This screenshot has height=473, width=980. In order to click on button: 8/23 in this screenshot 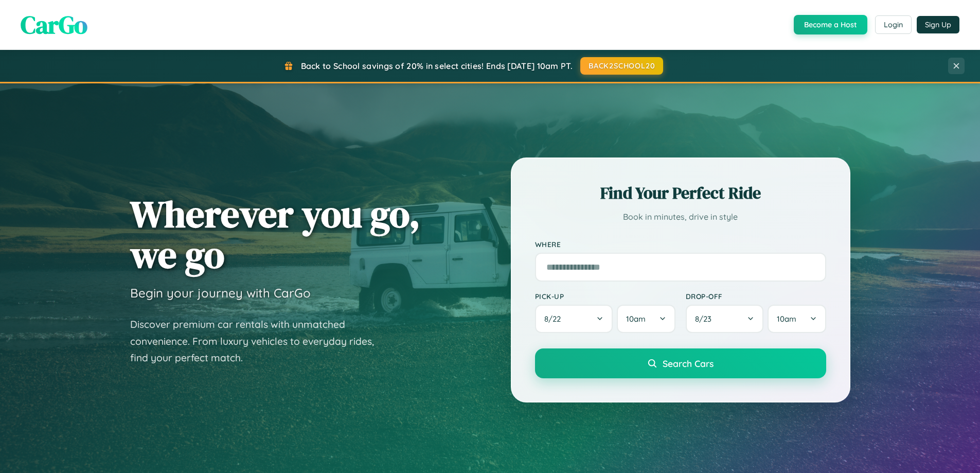, I will do `click(725, 319)`.